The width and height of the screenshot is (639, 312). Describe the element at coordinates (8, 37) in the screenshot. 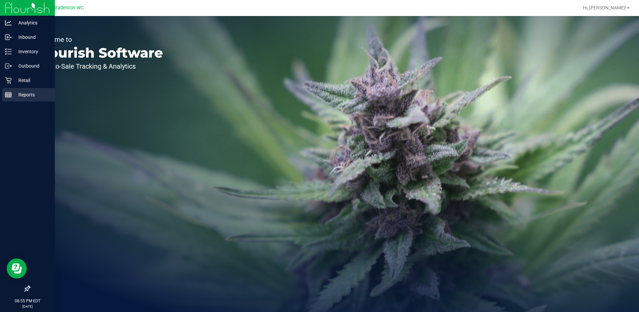

I see `inline-svg: Inbound` at that location.